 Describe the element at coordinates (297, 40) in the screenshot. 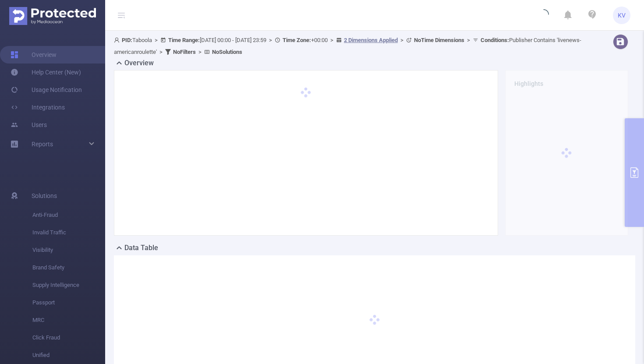

I see `b: Time Zone:` at that location.